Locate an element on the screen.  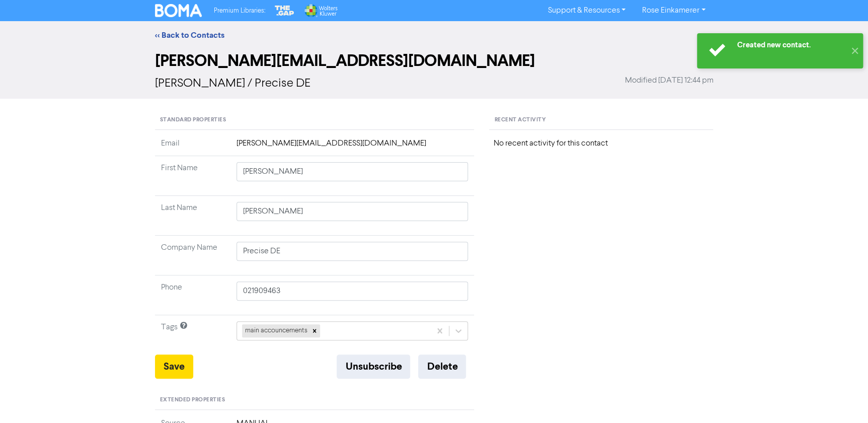
a: << Back to Contacts is located at coordinates (190, 35).